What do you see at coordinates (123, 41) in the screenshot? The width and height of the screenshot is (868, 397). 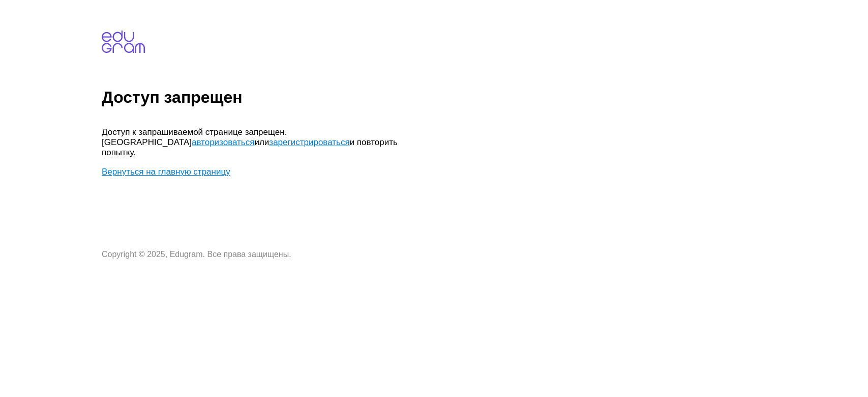 I see `img: edugram.com` at bounding box center [123, 41].